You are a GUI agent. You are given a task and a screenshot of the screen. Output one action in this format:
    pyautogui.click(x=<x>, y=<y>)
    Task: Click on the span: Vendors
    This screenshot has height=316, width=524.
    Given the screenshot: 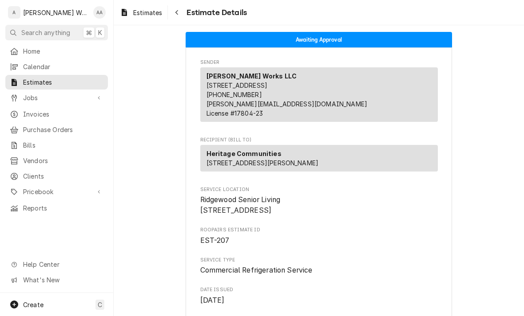 What is the action you would take?
    pyautogui.click(x=63, y=161)
    